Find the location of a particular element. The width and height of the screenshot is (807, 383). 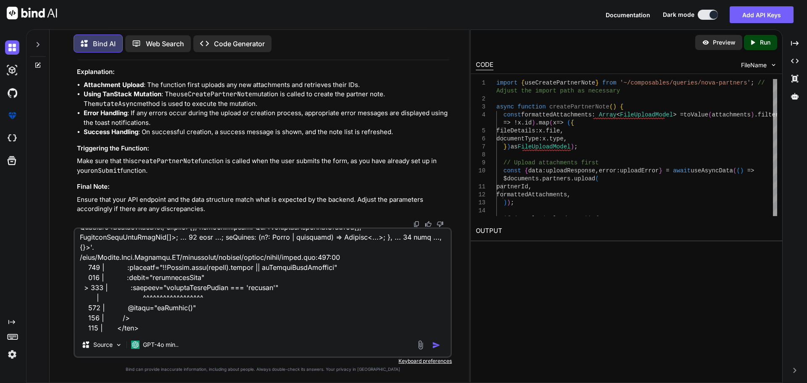

span: uploadResponse is located at coordinates (570, 171).